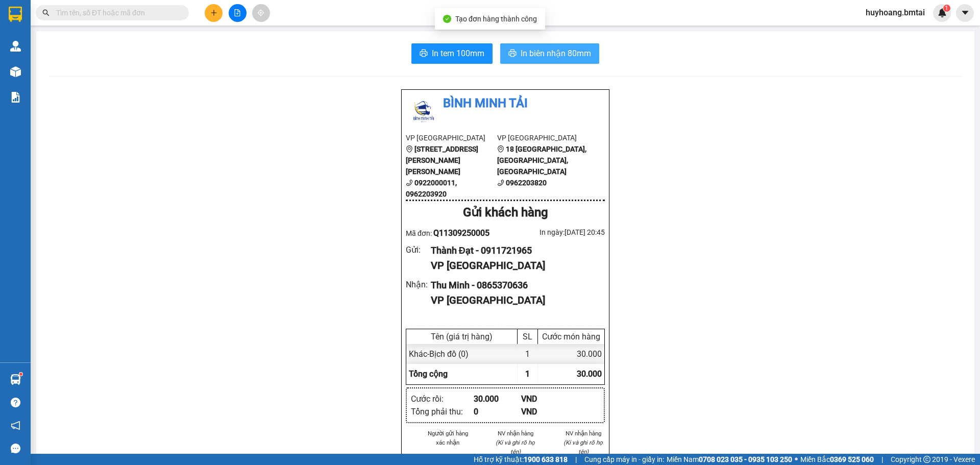 This screenshot has width=980, height=465. I want to click on div: Tên (giá trị hàng), so click(461, 336).